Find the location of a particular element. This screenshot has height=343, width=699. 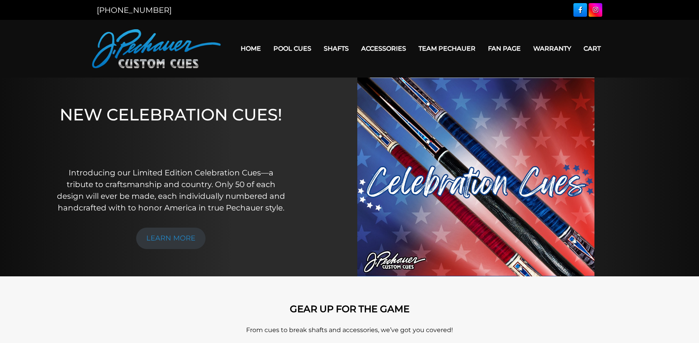

a: Team Pechauer is located at coordinates (447, 48).